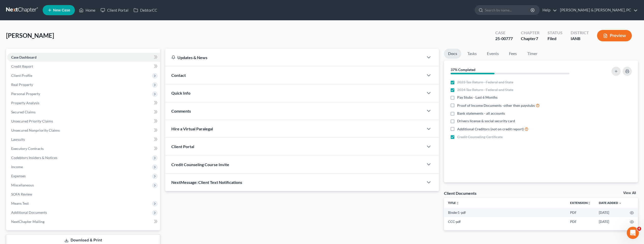  What do you see at coordinates (505, 212) in the screenshot?
I see `td: Binder1-pdf` at bounding box center [505, 212].